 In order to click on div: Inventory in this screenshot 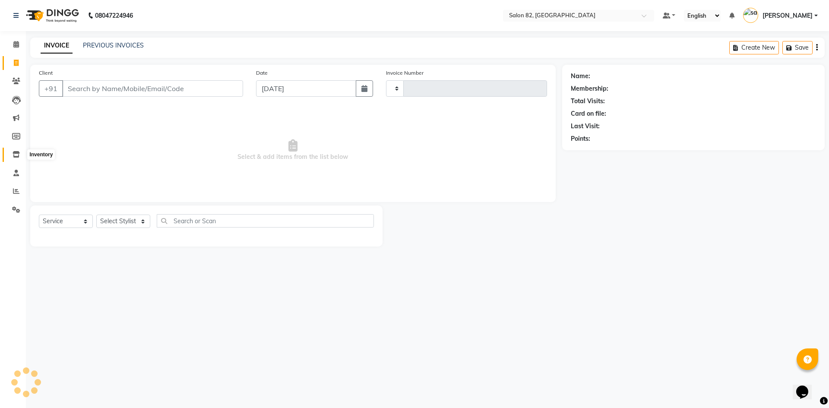, I will do `click(41, 154)`.